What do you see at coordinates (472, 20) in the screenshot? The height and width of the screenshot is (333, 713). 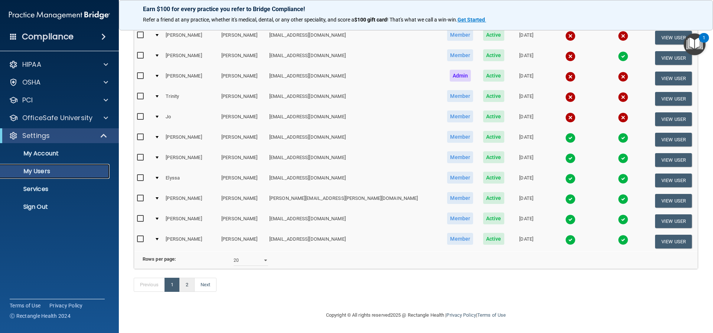 I see `a: Get Started` at bounding box center [472, 20].